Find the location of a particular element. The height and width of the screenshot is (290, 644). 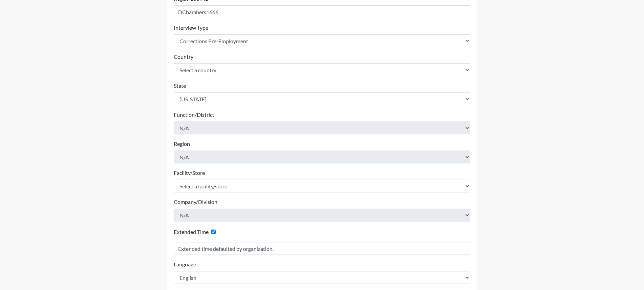

label: Country is located at coordinates (183, 57).